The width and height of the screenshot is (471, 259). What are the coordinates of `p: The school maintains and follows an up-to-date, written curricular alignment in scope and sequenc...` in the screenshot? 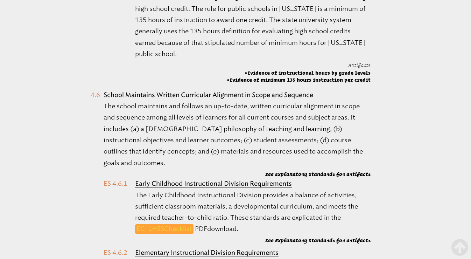 It's located at (237, 134).